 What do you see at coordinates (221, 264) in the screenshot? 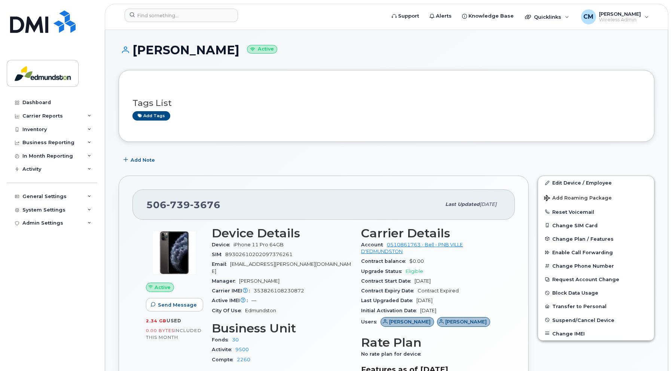
I see `span: Email` at bounding box center [221, 264].